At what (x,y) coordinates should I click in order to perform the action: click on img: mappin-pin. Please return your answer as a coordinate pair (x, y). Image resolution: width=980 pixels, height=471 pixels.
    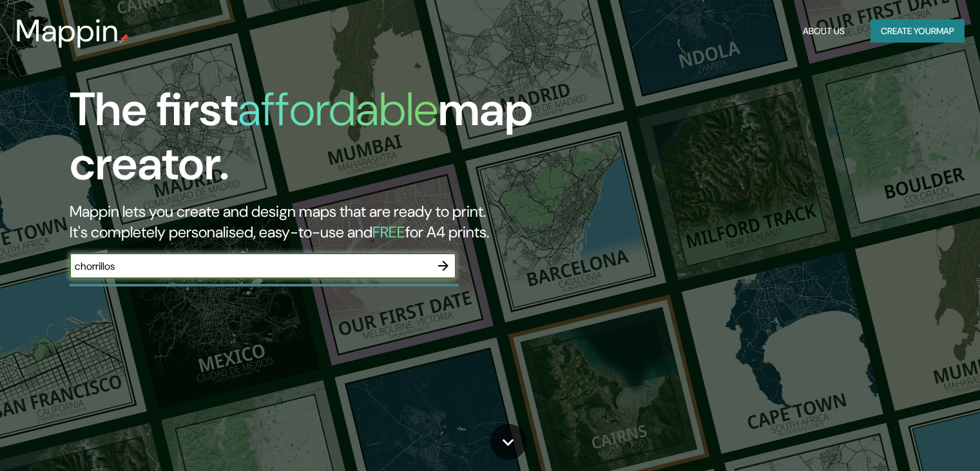
    Looking at the image, I should click on (124, 39).